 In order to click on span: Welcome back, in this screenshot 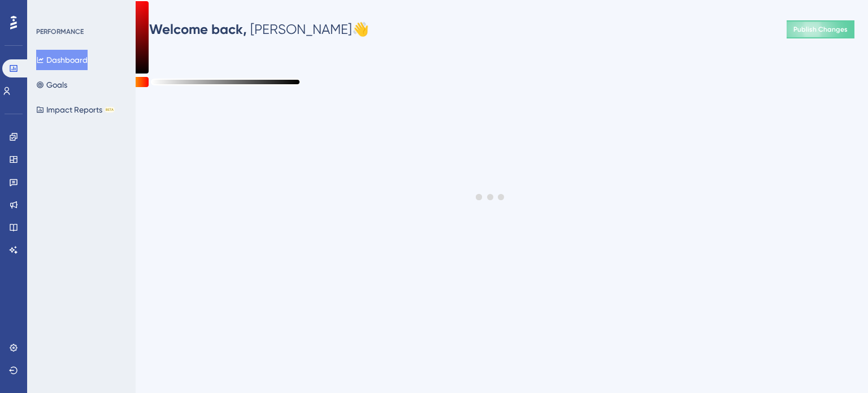, I will do `click(197, 28)`.